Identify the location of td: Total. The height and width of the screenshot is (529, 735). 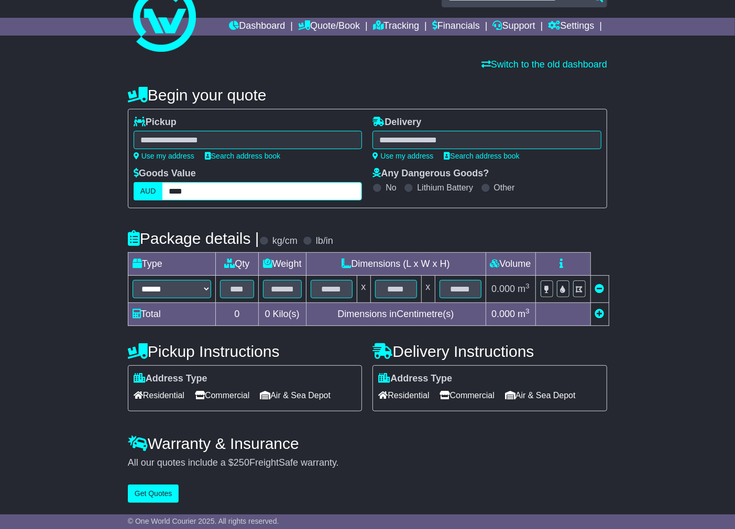
(171, 315).